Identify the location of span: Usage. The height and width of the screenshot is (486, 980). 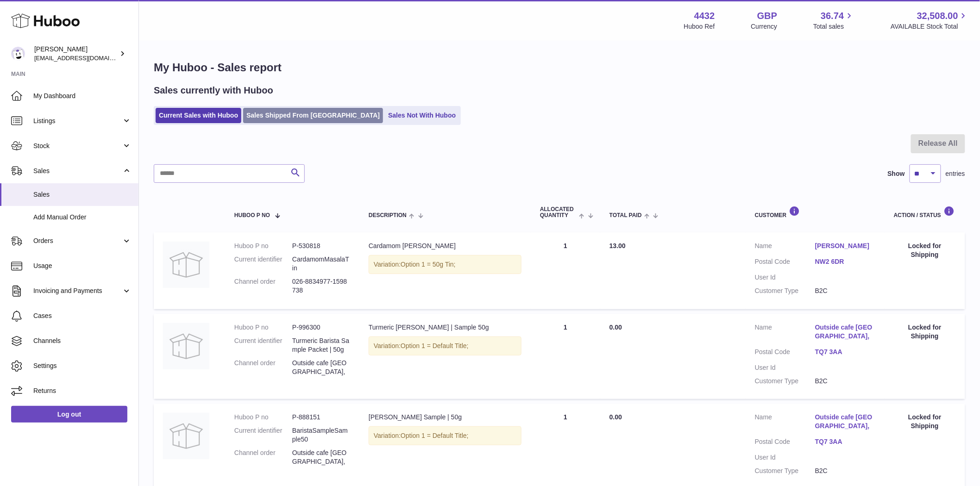
(82, 266).